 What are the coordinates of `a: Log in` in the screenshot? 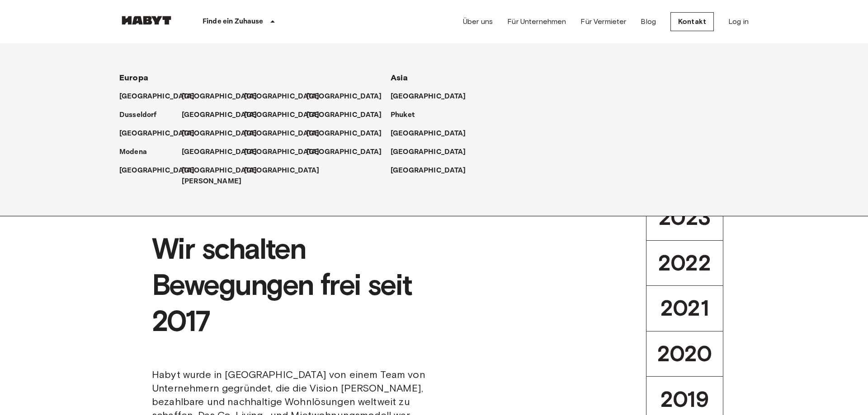 It's located at (738, 22).